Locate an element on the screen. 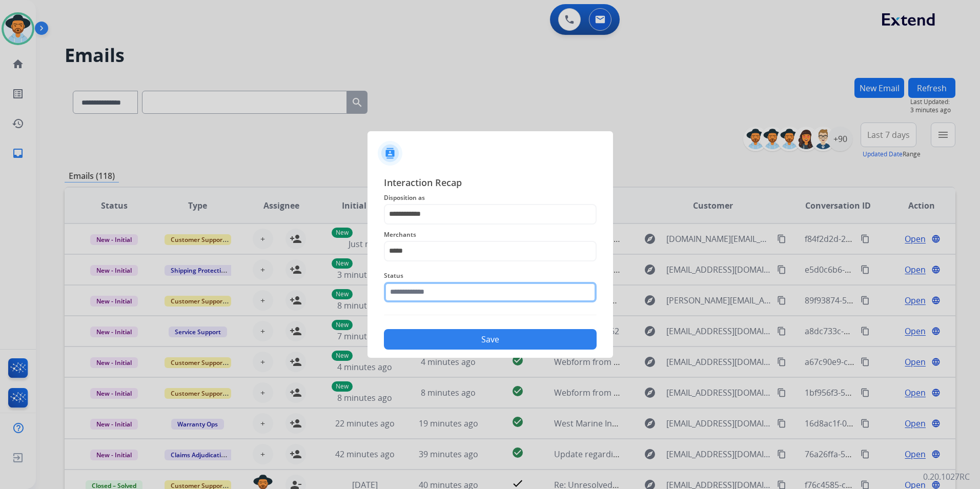 This screenshot has width=980, height=489. button: Save is located at coordinates (490, 339).